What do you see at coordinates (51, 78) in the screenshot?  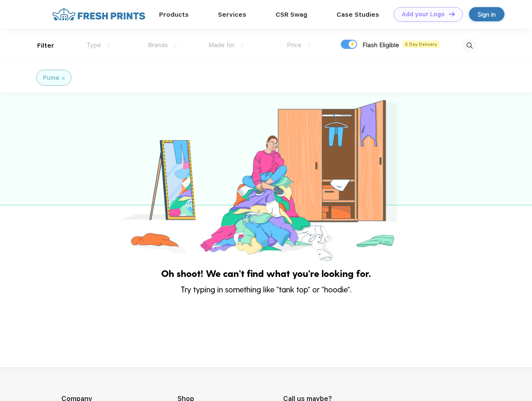 I see `div: Puma` at bounding box center [51, 78].